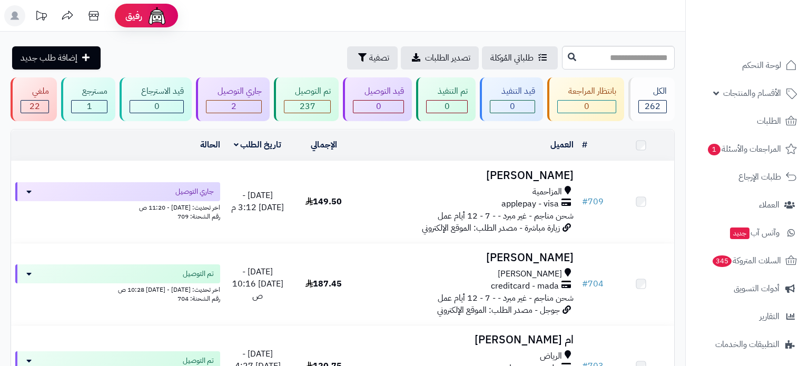 The image size is (809, 366). What do you see at coordinates (88, 99) in the screenshot?
I see `a: مسترجع 1` at bounding box center [88, 99].